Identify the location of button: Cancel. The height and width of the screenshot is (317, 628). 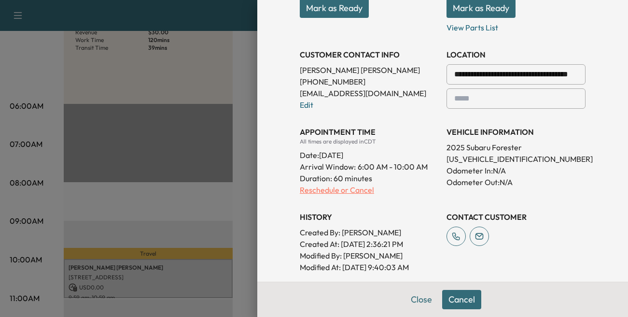
(461, 299).